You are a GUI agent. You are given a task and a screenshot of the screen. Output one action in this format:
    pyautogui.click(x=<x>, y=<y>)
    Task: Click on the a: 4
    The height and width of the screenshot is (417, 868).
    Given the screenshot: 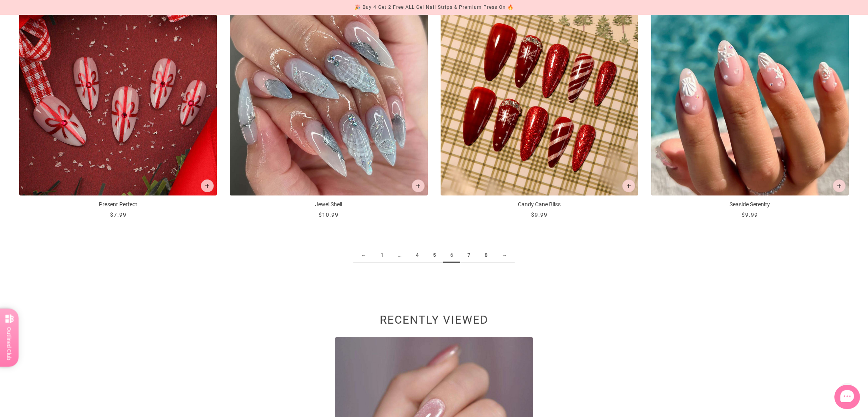 What is the action you would take?
    pyautogui.click(x=417, y=255)
    